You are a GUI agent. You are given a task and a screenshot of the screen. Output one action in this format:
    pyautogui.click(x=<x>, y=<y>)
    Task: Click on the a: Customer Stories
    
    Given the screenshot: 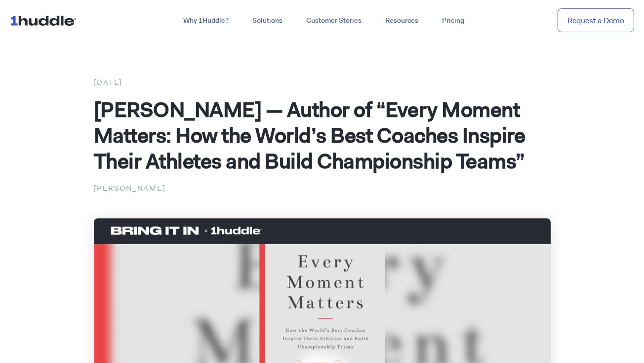 What is the action you would take?
    pyautogui.click(x=334, y=21)
    